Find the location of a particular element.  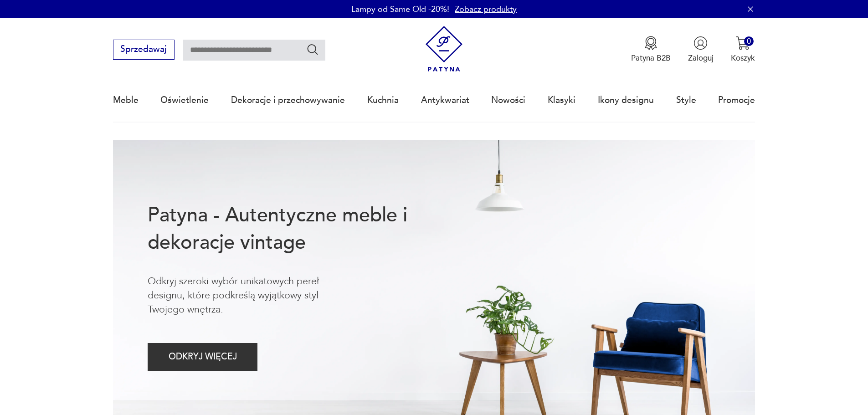

p: Koszyk is located at coordinates (743, 57).